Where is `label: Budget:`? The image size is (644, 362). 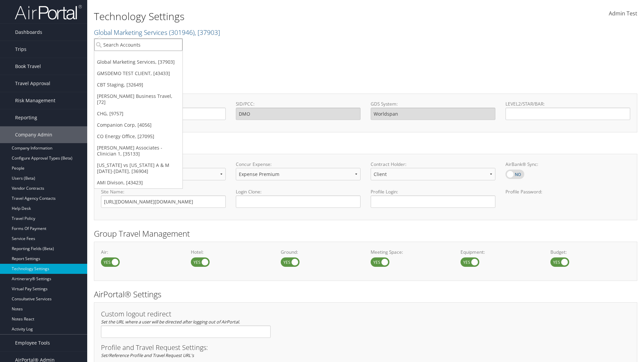
label: Budget: is located at coordinates (590, 252).